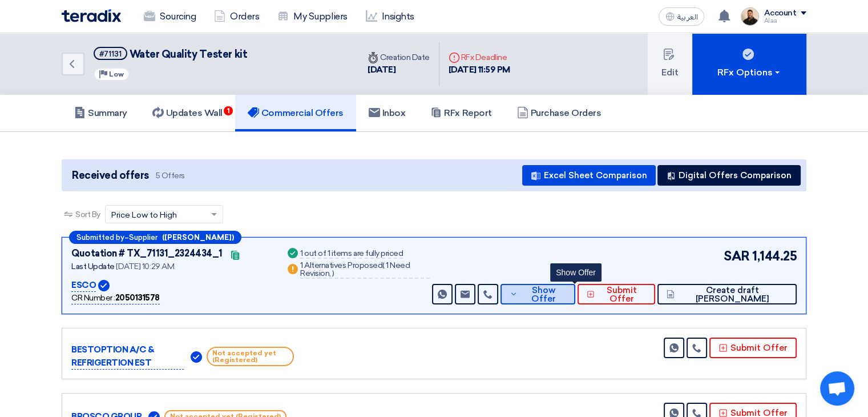 Image resolution: width=868 pixels, height=417 pixels. Describe the element at coordinates (736, 256) in the screenshot. I see `span: SAR` at that location.